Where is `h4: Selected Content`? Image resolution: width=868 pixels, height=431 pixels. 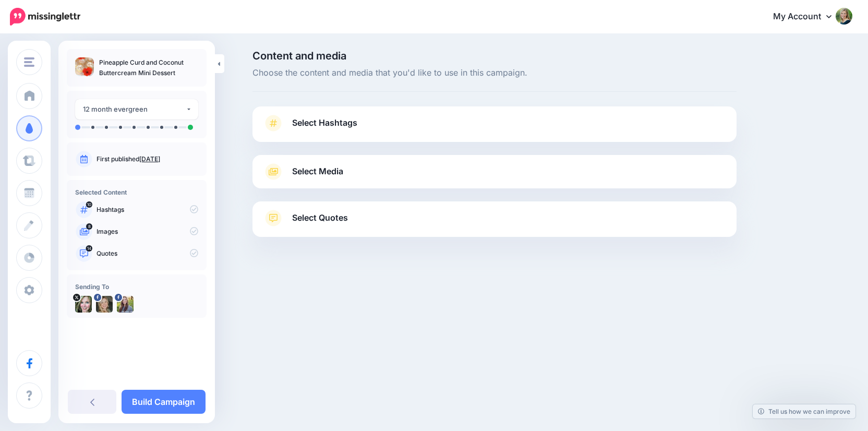 h4: Selected Content is located at coordinates (137, 192).